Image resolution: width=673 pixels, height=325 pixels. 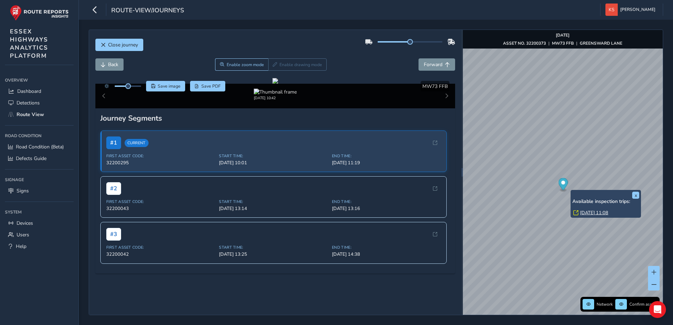 I want to click on span: Dashboard, so click(x=29, y=91).